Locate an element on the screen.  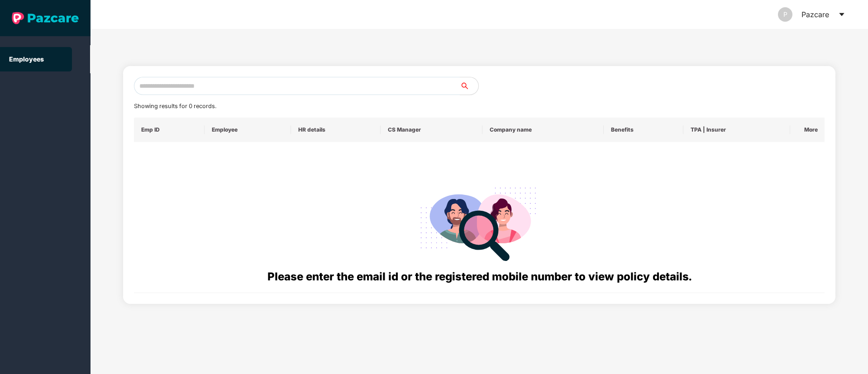
th: More is located at coordinates (807, 130).